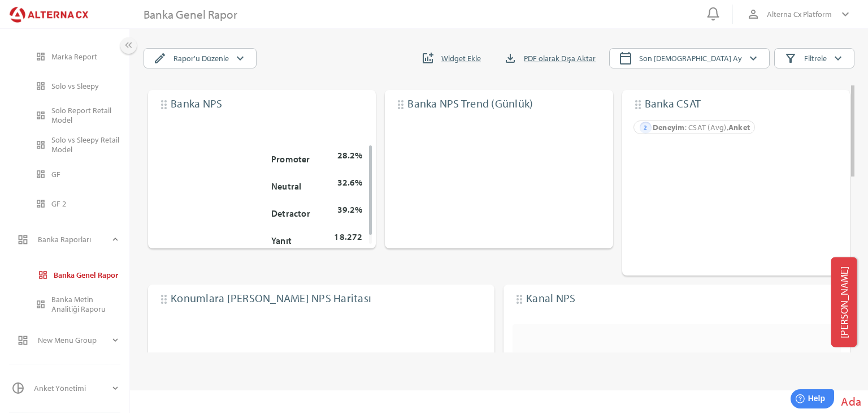 Image resolution: width=868 pixels, height=413 pixels. What do you see at coordinates (559, 59) in the screenshot?
I see `span: PDF olarak Dışa Aktar` at bounding box center [559, 59].